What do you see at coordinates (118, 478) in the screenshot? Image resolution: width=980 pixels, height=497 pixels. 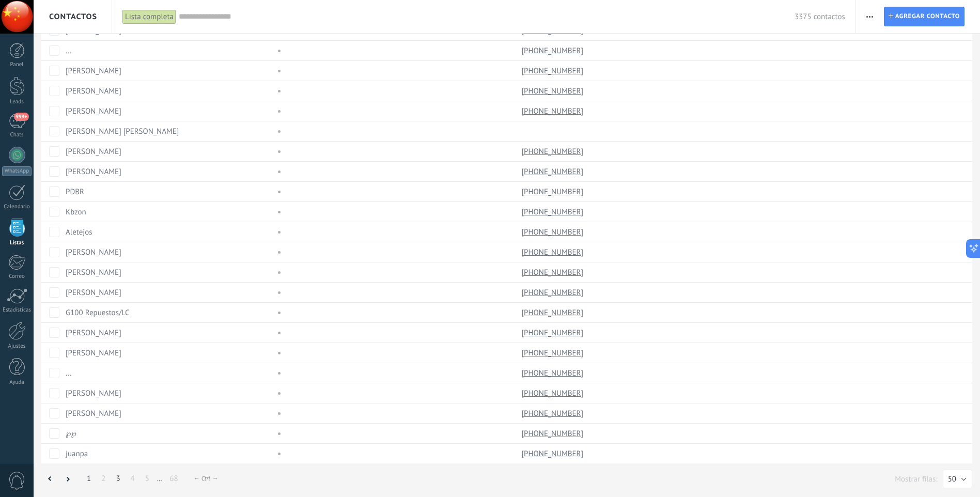 I see `a: 3` at bounding box center [118, 478].